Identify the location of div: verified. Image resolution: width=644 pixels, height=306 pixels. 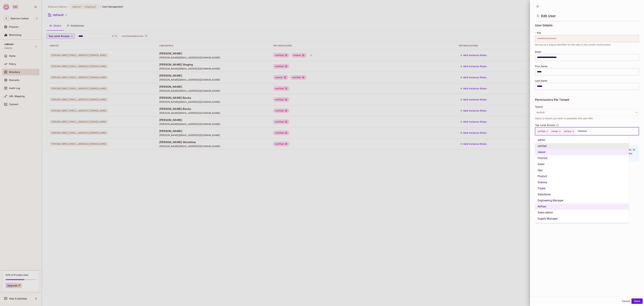
(543, 131).